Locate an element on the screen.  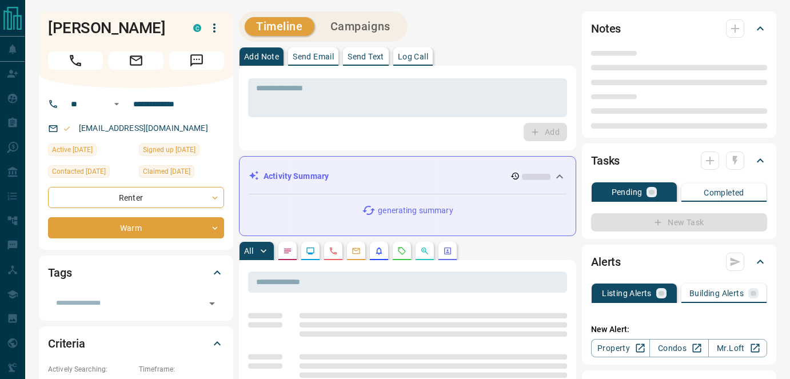
div: Tue Jan 21 2025 is located at coordinates (90, 173).